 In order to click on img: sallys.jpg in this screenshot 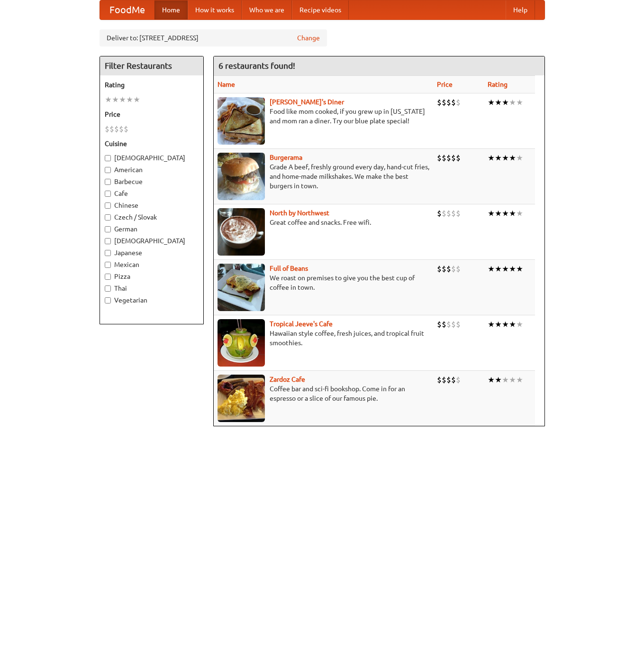, I will do `click(241, 121)`.